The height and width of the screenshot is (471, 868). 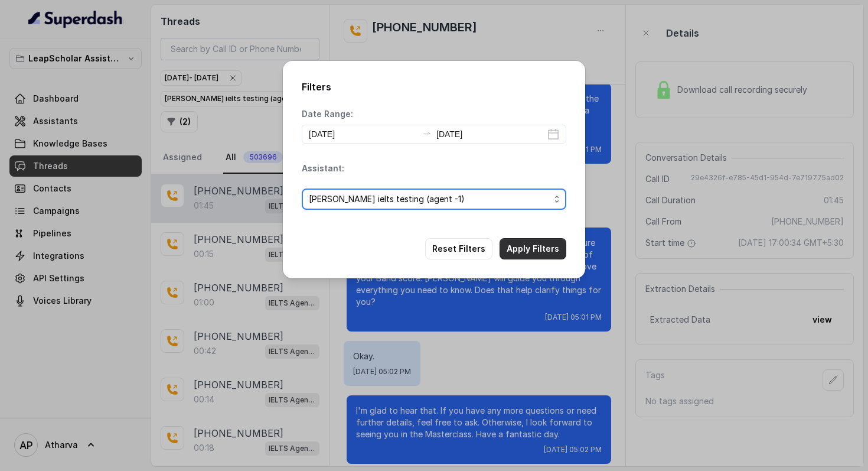 What do you see at coordinates (327, 114) in the screenshot?
I see `p: Date Range:` at bounding box center [327, 114].